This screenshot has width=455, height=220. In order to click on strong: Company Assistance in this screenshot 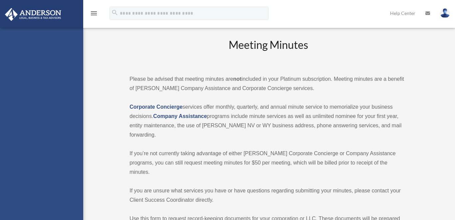, I will do `click(180, 116)`.